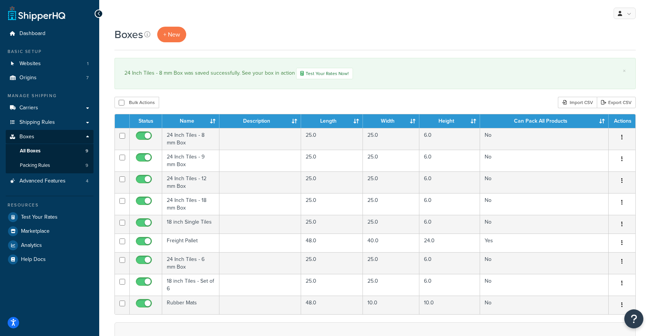 The image size is (651, 336). I want to click on a: Help Docs, so click(50, 260).